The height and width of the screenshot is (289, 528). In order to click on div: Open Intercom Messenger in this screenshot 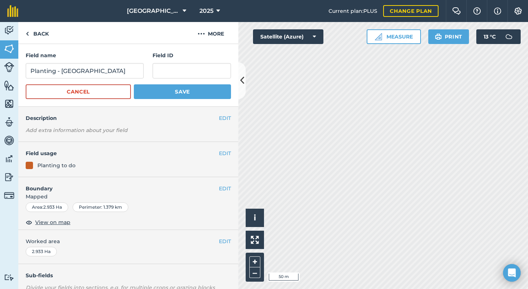, I will do `click(512, 273)`.